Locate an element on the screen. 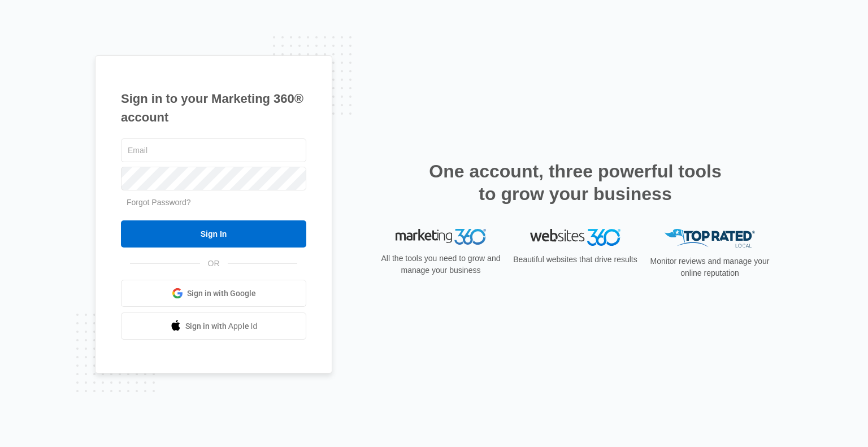  p: All the tools you need to grow and manage your business is located at coordinates (441, 264).